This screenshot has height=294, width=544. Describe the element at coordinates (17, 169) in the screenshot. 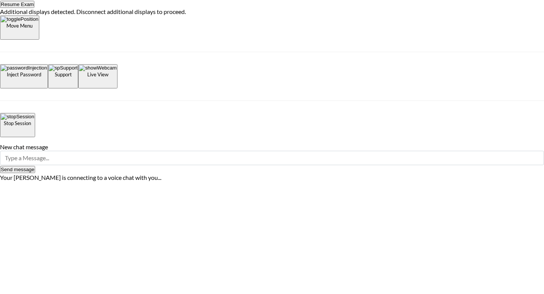

I see `span: Send message` at that location.